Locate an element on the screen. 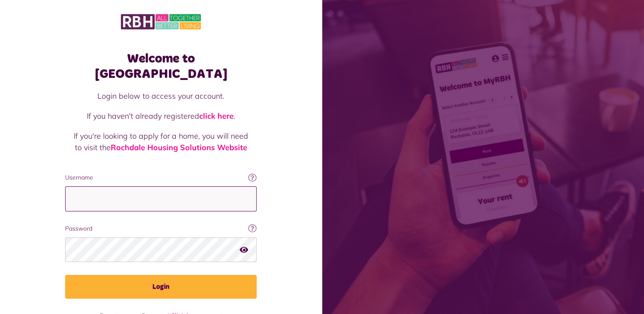  a: click here is located at coordinates (216, 116).